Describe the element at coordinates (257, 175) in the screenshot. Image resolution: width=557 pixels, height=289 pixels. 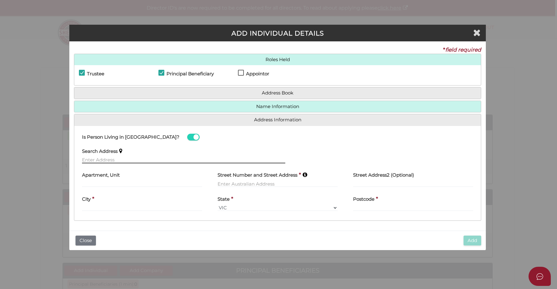
I see `h4: Street Number and Street Address` at that location.